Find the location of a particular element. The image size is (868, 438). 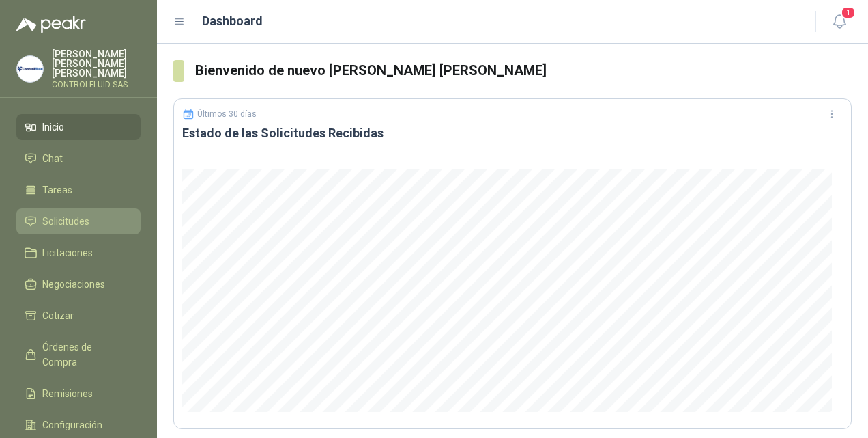

a: Chat is located at coordinates (79, 159).